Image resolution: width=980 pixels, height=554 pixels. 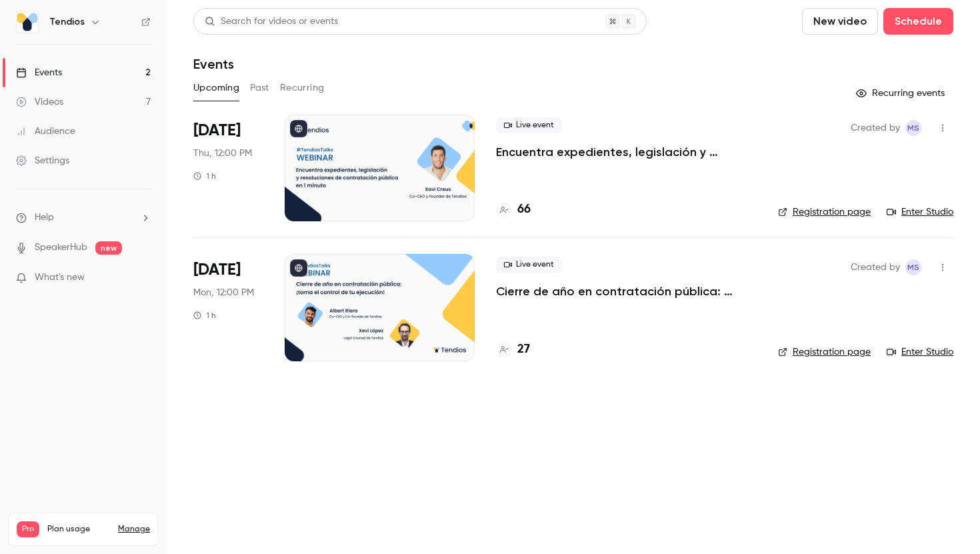 What do you see at coordinates (44, 217) in the screenshot?
I see `span: Help` at bounding box center [44, 217].